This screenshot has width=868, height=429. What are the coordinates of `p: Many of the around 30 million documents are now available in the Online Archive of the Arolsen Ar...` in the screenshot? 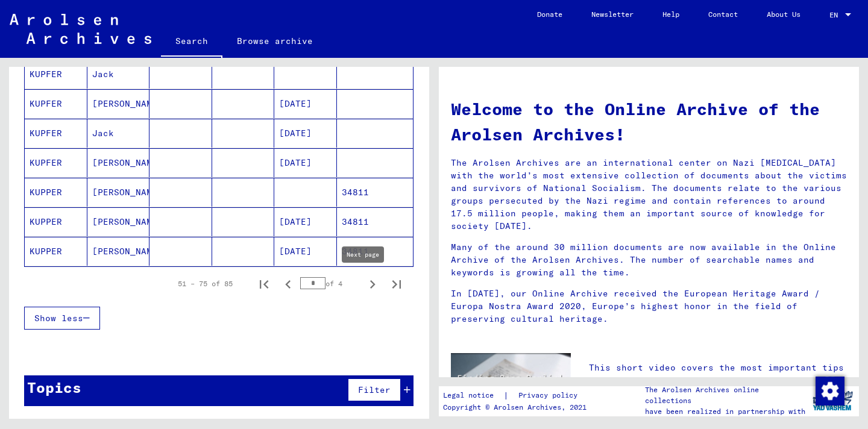 It's located at (649, 260).